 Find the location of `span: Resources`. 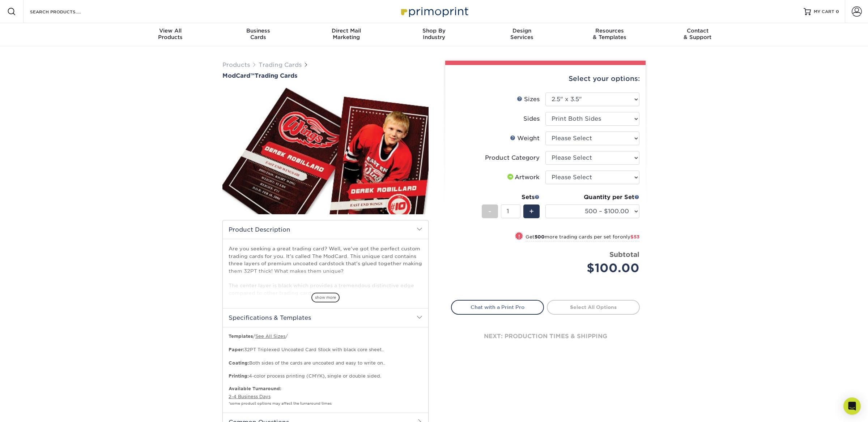

span: Resources is located at coordinates (609, 31).